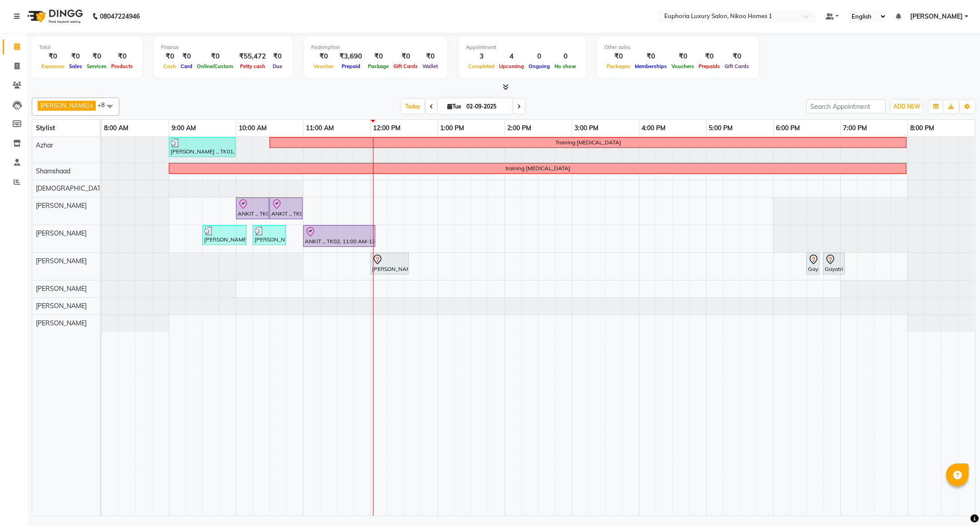 Image resolution: width=980 pixels, height=526 pixels. I want to click on span: Packages, so click(619, 67).